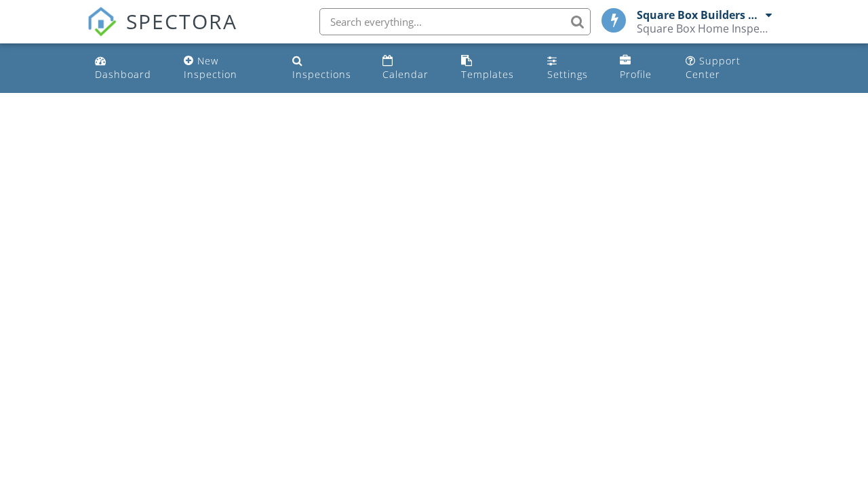 The image size is (868, 483). What do you see at coordinates (493, 68) in the screenshot?
I see `a: Templates` at bounding box center [493, 68].